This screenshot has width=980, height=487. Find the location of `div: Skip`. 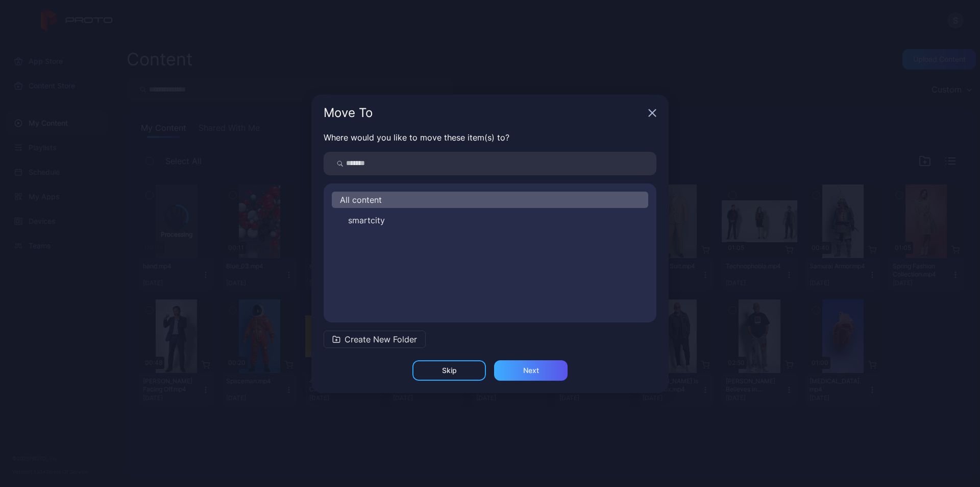

div: Skip is located at coordinates (450, 370).